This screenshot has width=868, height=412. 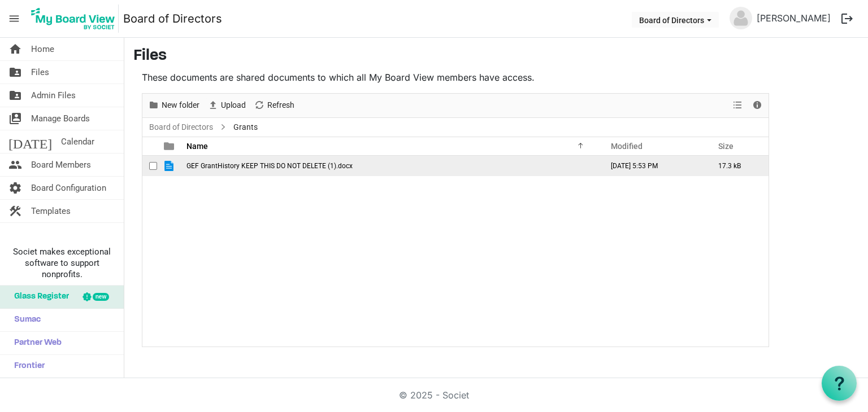 What do you see at coordinates (434, 396) in the screenshot?
I see `a: © 2025 - Societ` at bounding box center [434, 396].